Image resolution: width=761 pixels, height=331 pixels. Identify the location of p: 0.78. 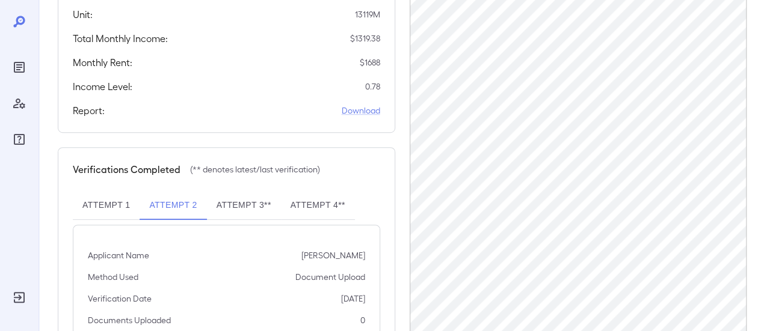
(372, 87).